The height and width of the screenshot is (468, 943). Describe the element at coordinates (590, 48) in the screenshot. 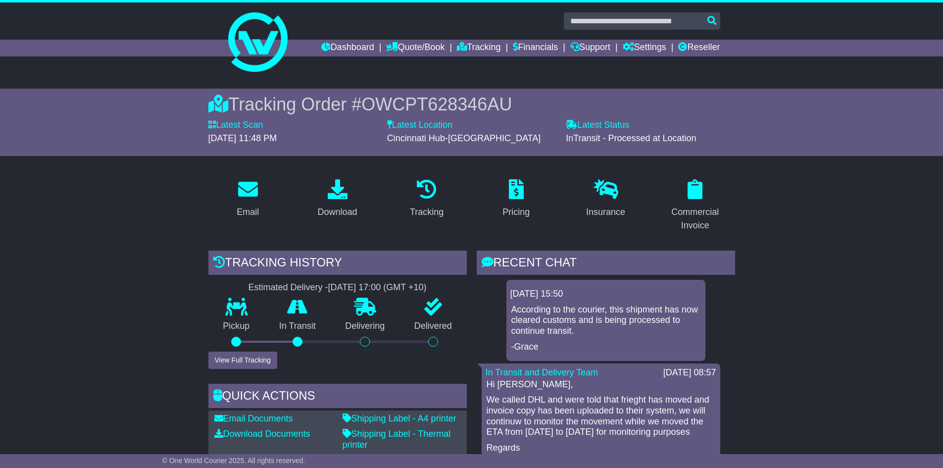

I see `a: Support` at that location.